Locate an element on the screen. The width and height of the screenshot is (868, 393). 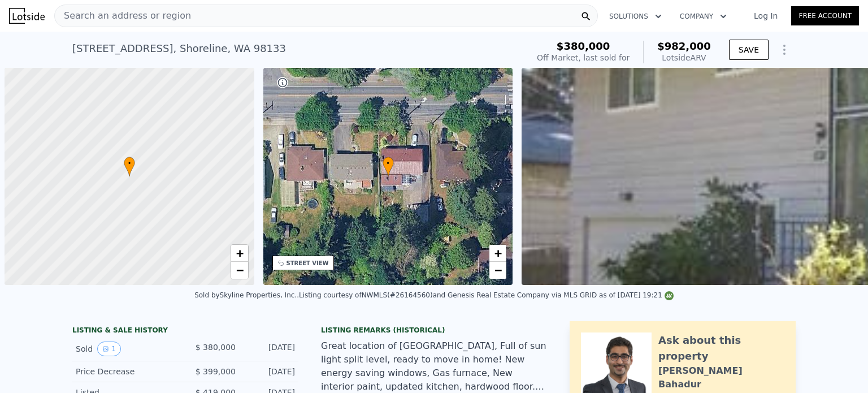
div: Off Market, last sold for is located at coordinates (583, 58).